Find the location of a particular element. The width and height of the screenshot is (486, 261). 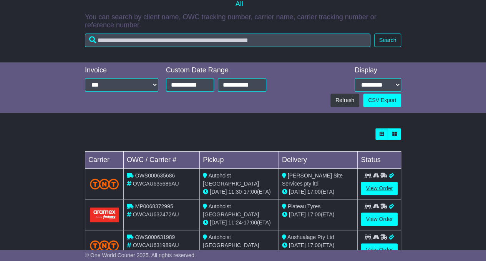

td: OWC / Carrier # is located at coordinates (162, 160).